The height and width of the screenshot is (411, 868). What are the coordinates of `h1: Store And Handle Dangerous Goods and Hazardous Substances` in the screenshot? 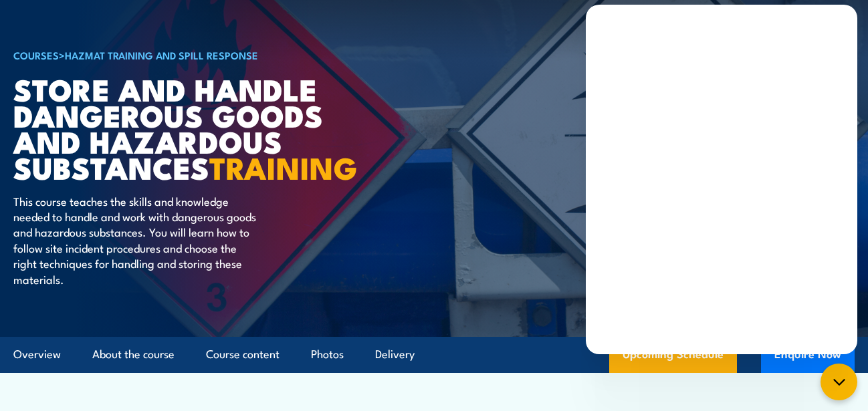 It's located at (178, 127).